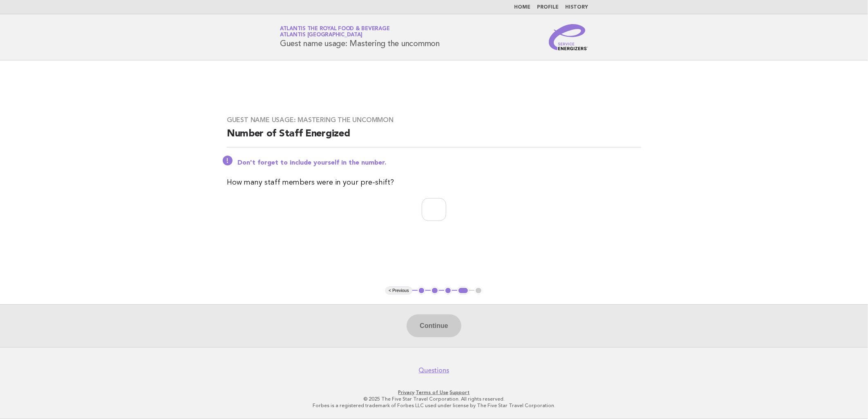 This screenshot has height=419, width=868. What do you see at coordinates (434, 137) in the screenshot?
I see `h2: Number of Staff Energized` at bounding box center [434, 137].